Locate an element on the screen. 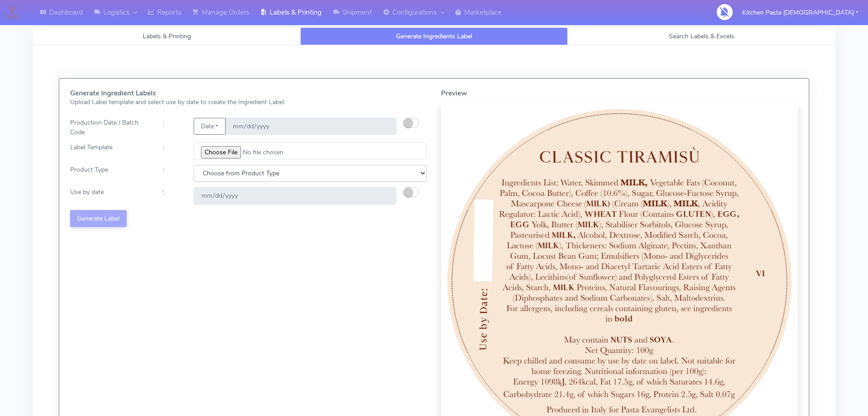 The height and width of the screenshot is (416, 868). span: Search Labels & Excels is located at coordinates (701, 36).